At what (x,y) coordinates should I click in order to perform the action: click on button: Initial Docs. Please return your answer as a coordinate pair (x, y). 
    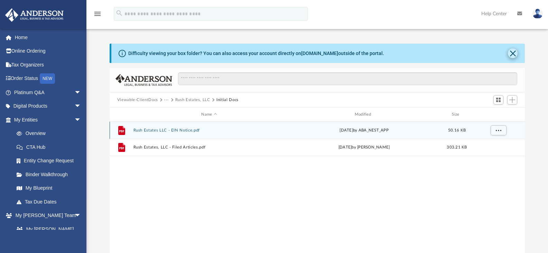
    Looking at the image, I should click on (227, 100).